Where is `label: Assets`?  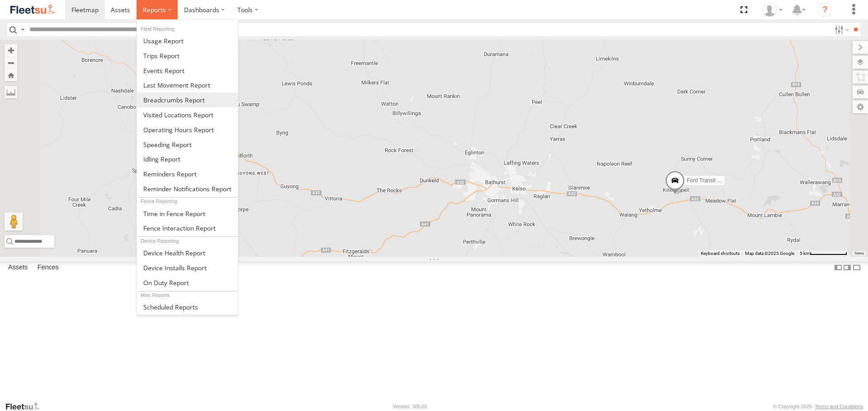
label: Assets is located at coordinates (18, 268).